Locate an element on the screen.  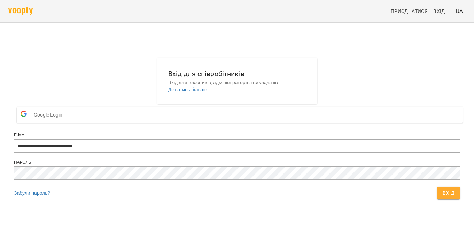
div: Пароль is located at coordinates (237, 162).